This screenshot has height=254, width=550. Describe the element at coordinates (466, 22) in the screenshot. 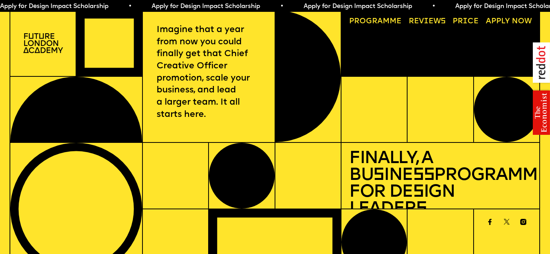

I see `a: Price` at that location.